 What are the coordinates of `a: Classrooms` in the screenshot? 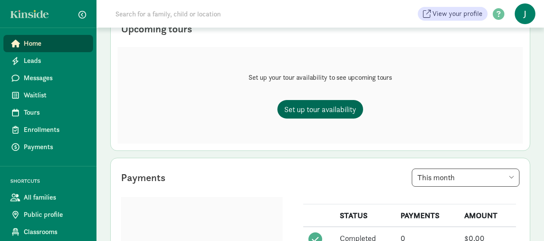 It's located at (48, 232).